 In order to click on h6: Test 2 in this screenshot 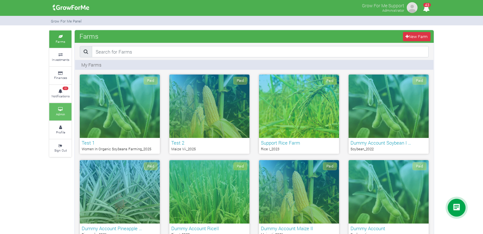, I will do `click(209, 143)`.